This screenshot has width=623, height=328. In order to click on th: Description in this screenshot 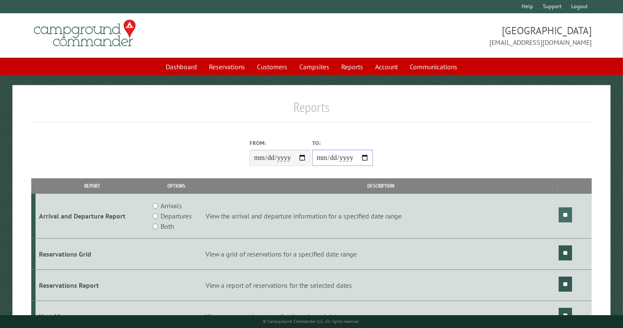, I will do `click(381, 186)`.